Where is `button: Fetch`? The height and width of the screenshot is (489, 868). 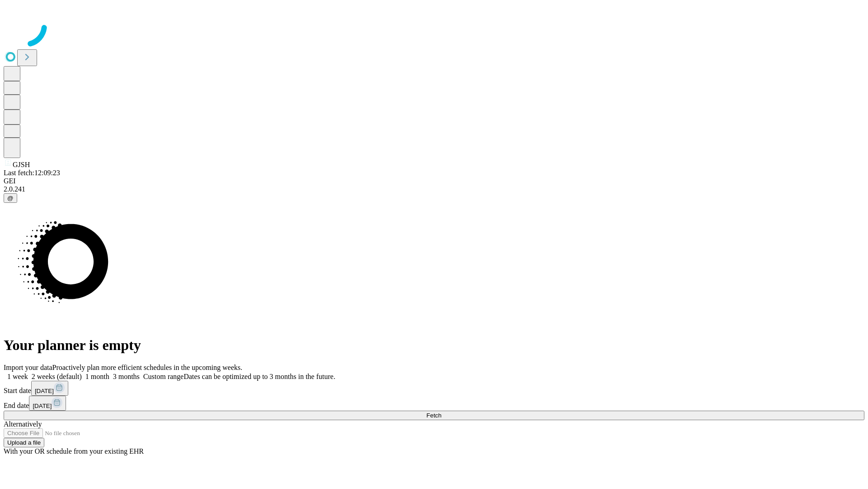
button: Fetch is located at coordinates (434, 415).